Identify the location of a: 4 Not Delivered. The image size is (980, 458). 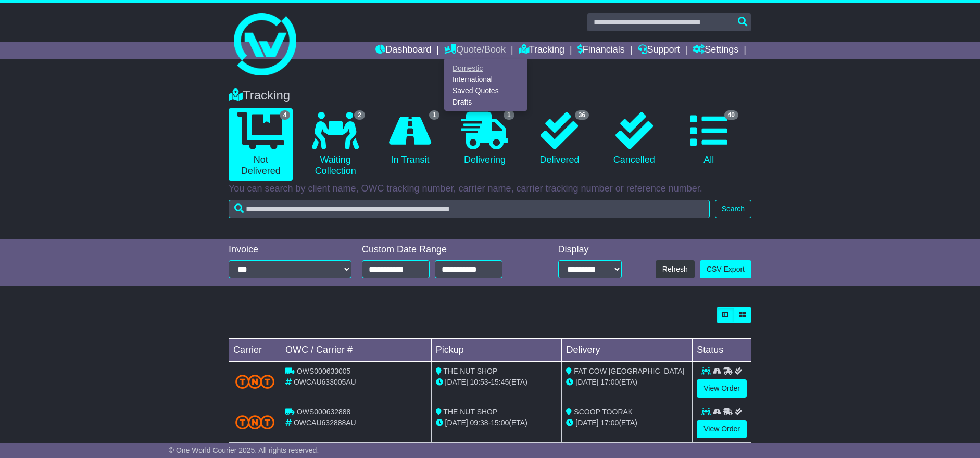
(260, 144).